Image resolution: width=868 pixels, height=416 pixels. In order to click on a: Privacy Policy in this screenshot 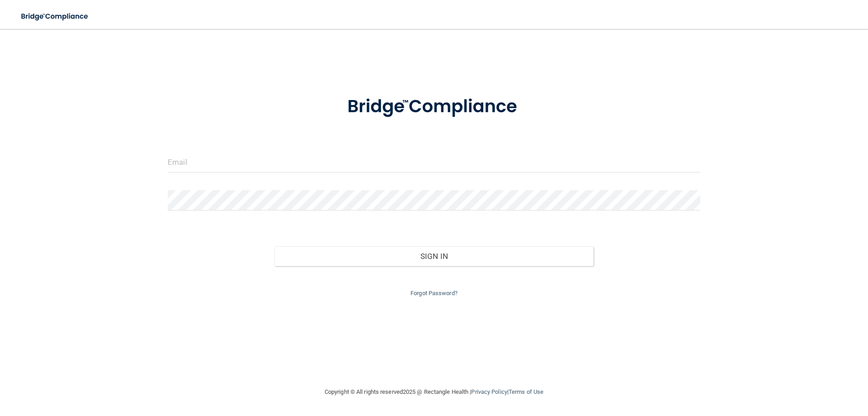, I will do `click(488, 391)`.